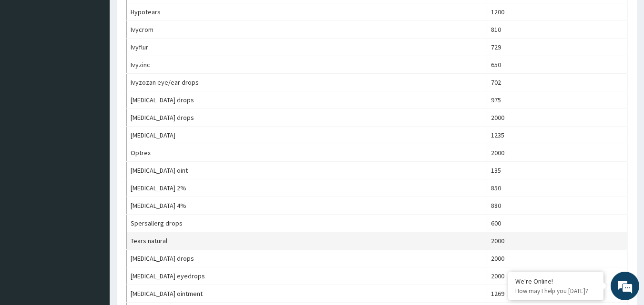 This screenshot has width=644, height=305. Describe the element at coordinates (556, 291) in the screenshot. I see `p: How may I help you today?` at that location.